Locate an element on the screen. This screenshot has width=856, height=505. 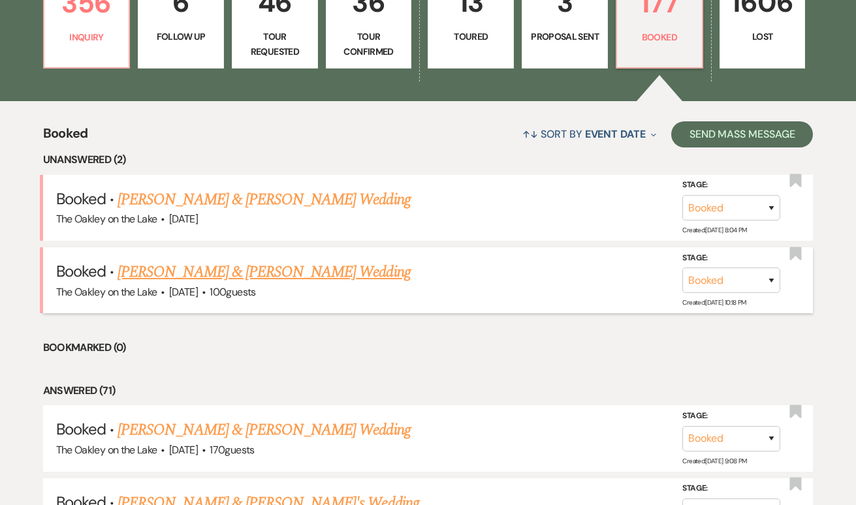
p: Tour Requested is located at coordinates (275, 44).